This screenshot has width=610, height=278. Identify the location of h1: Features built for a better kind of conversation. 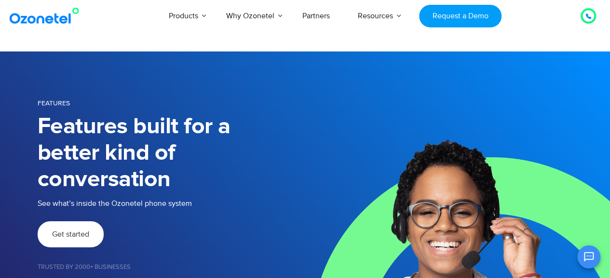
(171, 153).